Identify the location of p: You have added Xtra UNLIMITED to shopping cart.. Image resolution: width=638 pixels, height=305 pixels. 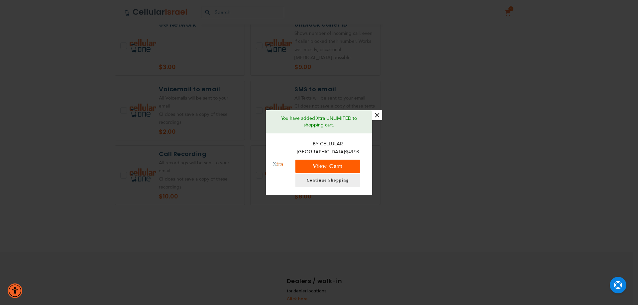
(319, 122).